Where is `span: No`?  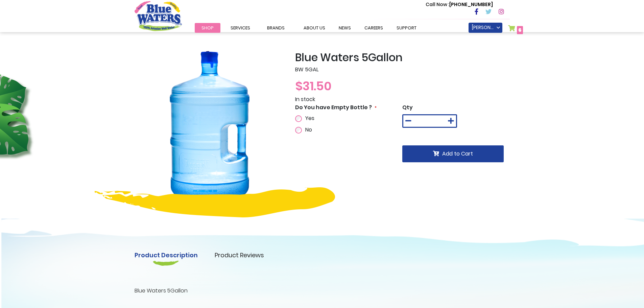
span: No is located at coordinates (309, 130).